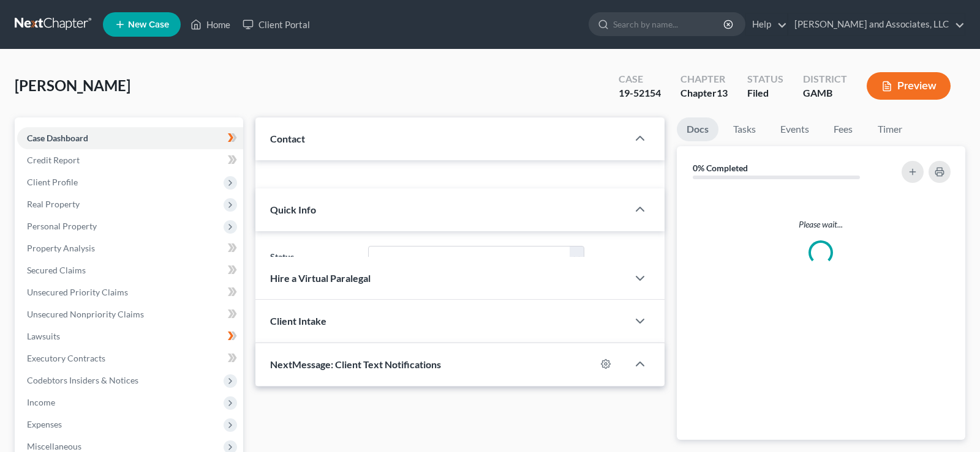 Image resolution: width=980 pixels, height=452 pixels. Describe the element at coordinates (698, 129) in the screenshot. I see `a: Docs` at that location.